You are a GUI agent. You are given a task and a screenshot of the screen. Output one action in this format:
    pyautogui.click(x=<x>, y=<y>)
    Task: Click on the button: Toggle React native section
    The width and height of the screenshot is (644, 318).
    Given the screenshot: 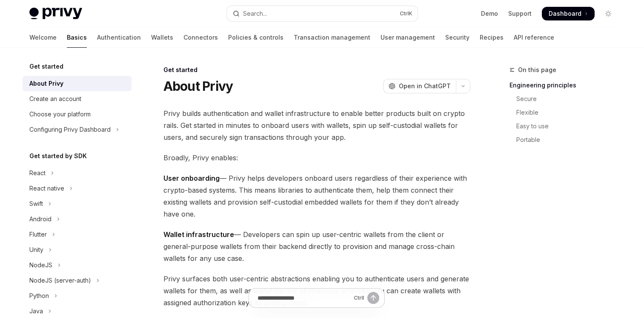 What is the action you would take?
    pyautogui.click(x=77, y=188)
    